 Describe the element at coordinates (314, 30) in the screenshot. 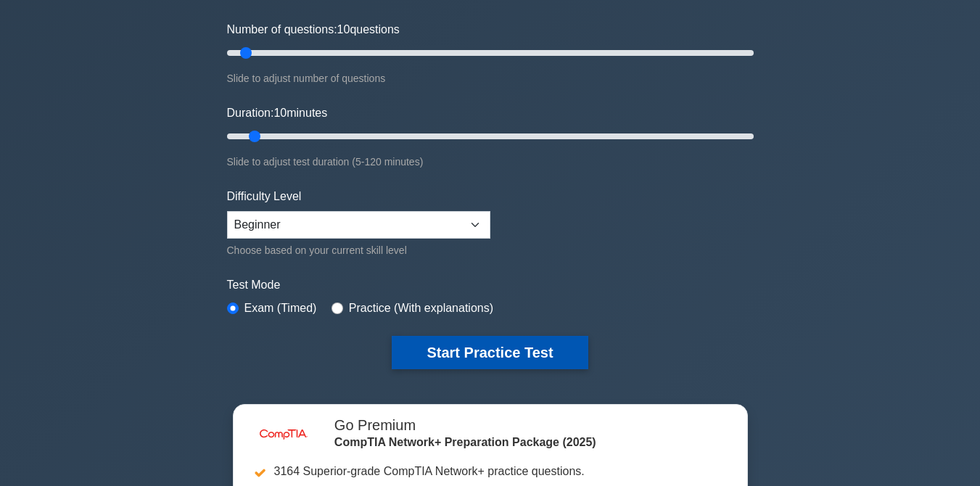

I see `label: Number of questions: questions` at that location.